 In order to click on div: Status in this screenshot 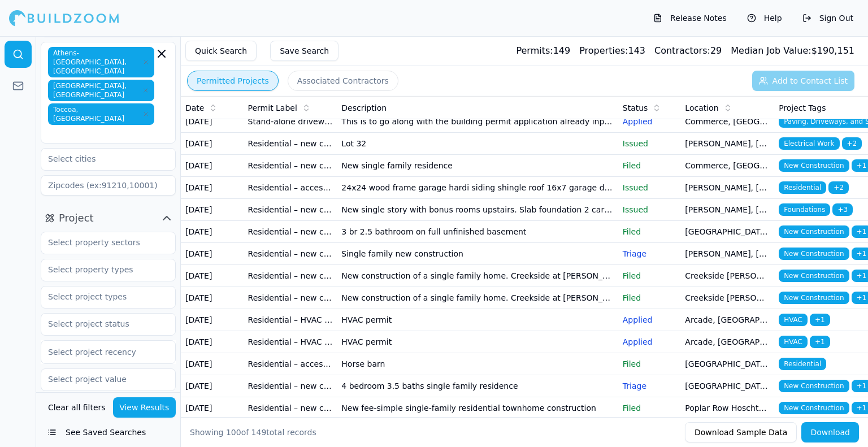, I will do `click(649, 108)`.